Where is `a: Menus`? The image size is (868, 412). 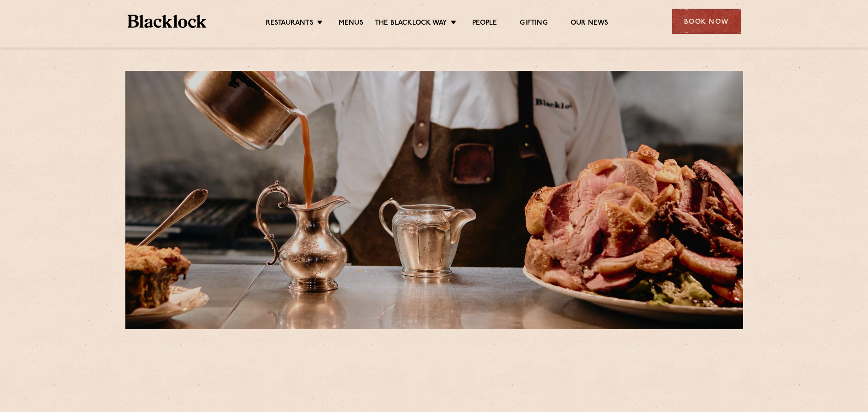
a: Menus is located at coordinates (351, 24).